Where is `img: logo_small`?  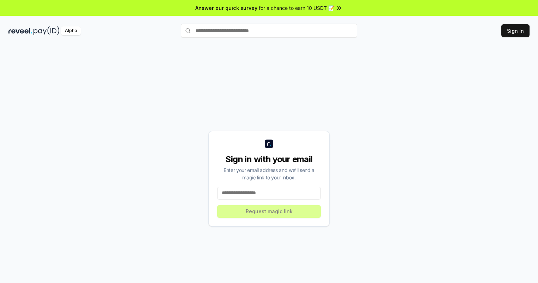
img: logo_small is located at coordinates (269, 144).